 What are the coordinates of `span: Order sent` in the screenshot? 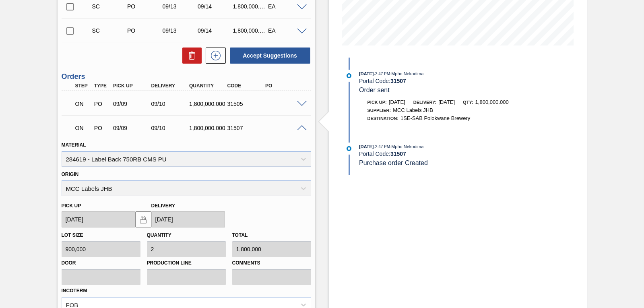 It's located at (374, 90).